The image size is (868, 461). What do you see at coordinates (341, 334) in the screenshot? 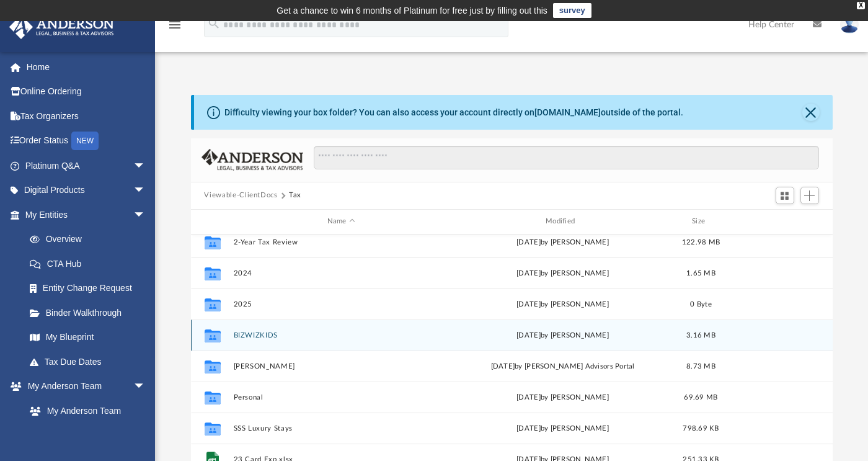
I see `button: BIZWIZKIDS` at bounding box center [341, 334].